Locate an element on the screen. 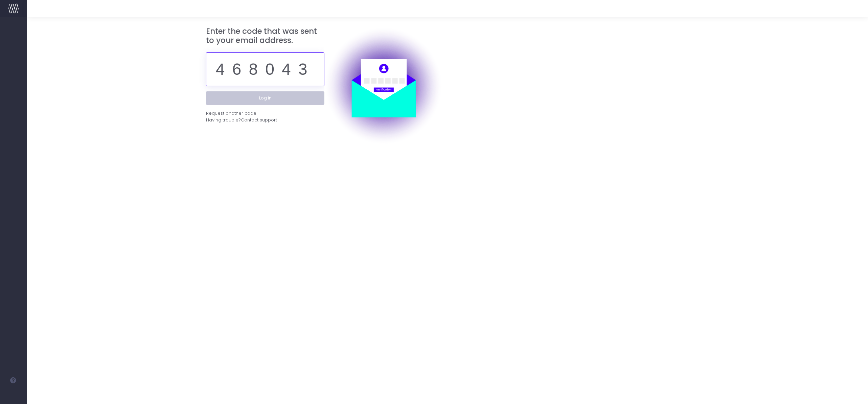 This screenshot has width=868, height=404. span: Contact support is located at coordinates (259, 120).